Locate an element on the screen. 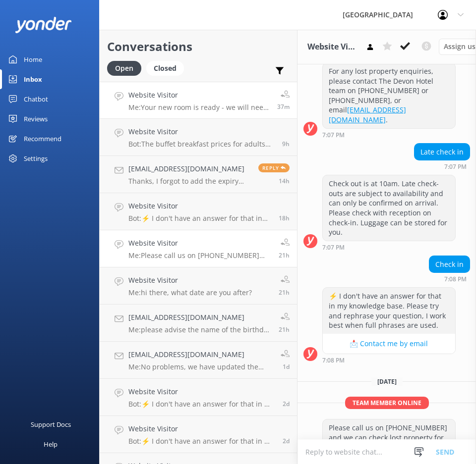  div: Recommend is located at coordinates (43, 139).